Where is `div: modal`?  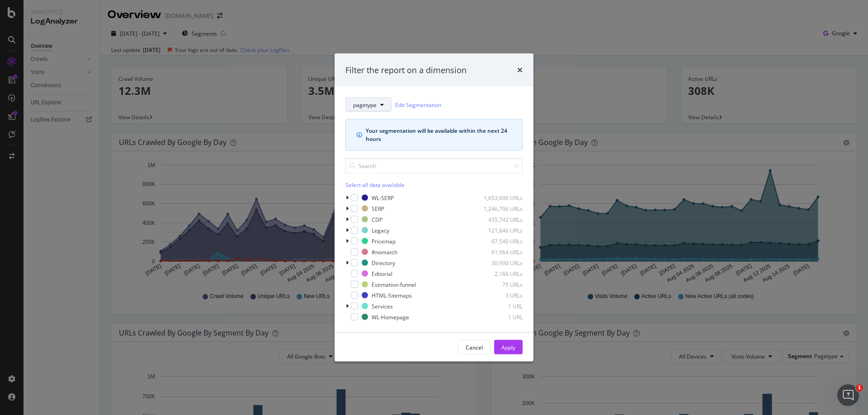
div: modal is located at coordinates (434, 207).